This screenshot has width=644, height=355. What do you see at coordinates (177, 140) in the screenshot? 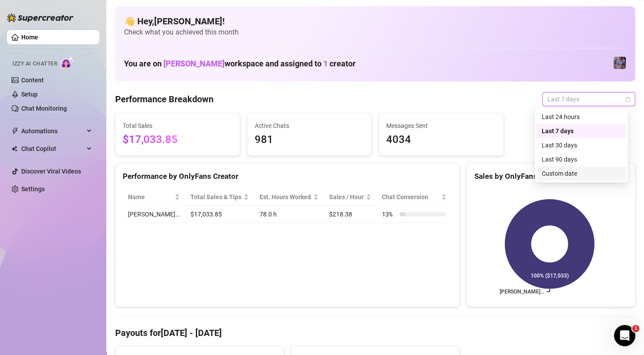
I see `span: $17,033.85` at bounding box center [177, 140].